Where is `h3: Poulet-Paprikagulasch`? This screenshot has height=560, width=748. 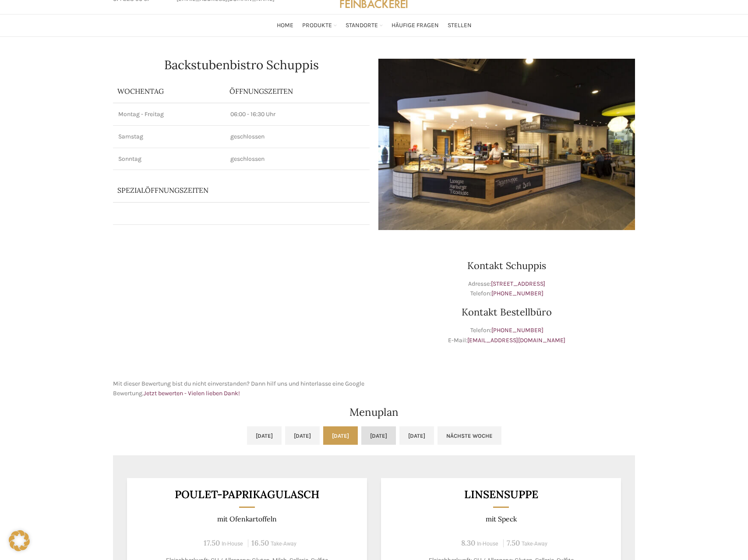 h3: Poulet-Paprikagulasch is located at coordinates (247, 494).